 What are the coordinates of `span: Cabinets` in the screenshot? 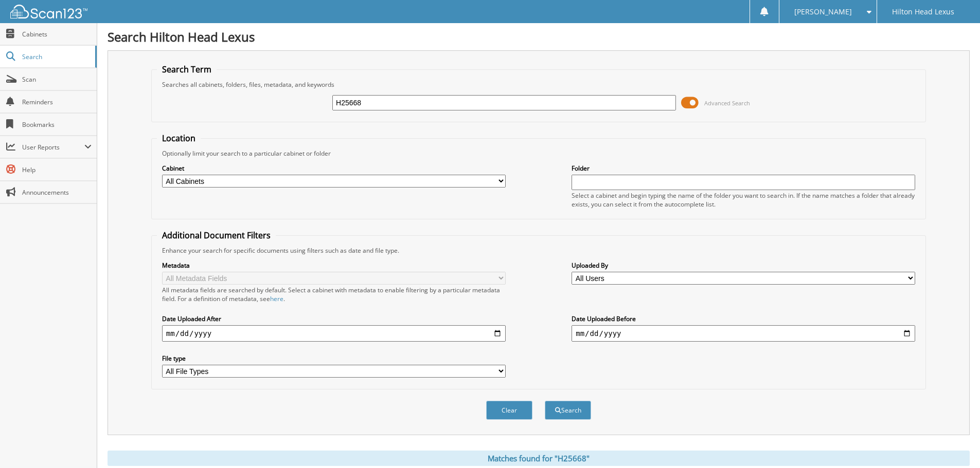 It's located at (56, 34).